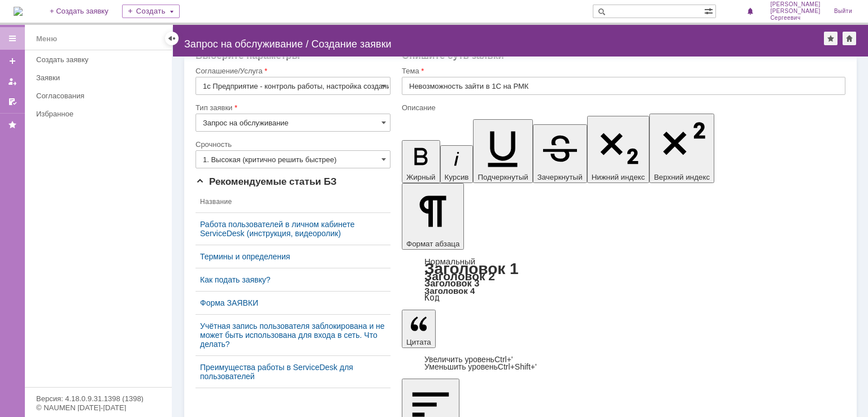 The height and width of the screenshot is (417, 868). Describe the element at coordinates (292, 70) in the screenshot. I see `div: Соглашение/Услуга` at that location.